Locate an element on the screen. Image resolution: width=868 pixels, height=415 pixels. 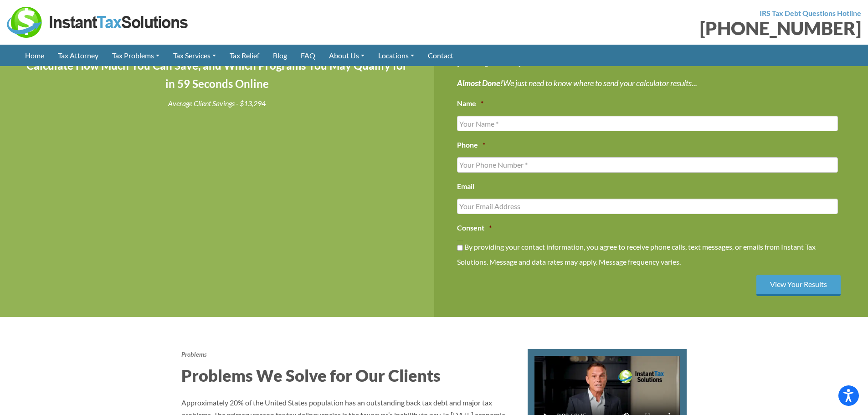
strong: Problems is located at coordinates (195, 354).